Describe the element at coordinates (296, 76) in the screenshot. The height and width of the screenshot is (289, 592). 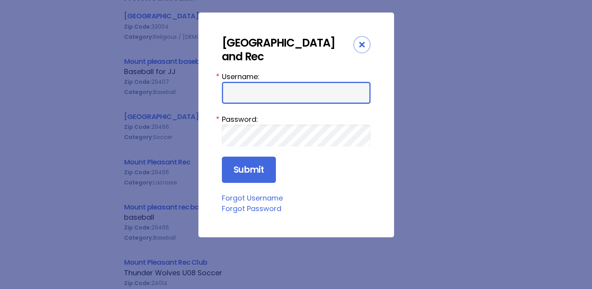
I see `label: Username:` at that location.